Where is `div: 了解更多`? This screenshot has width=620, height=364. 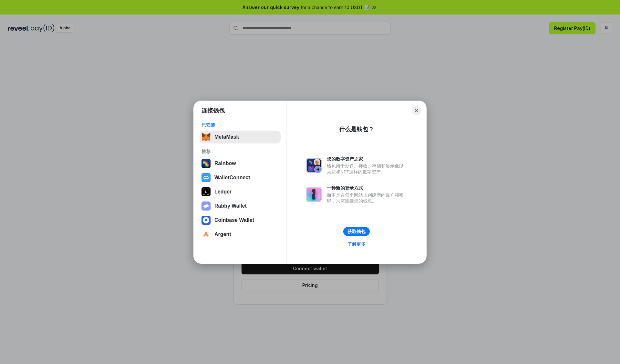
div: 了解更多 is located at coordinates (357, 244).